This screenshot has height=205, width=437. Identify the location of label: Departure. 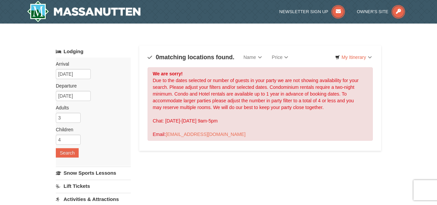
(91, 86).